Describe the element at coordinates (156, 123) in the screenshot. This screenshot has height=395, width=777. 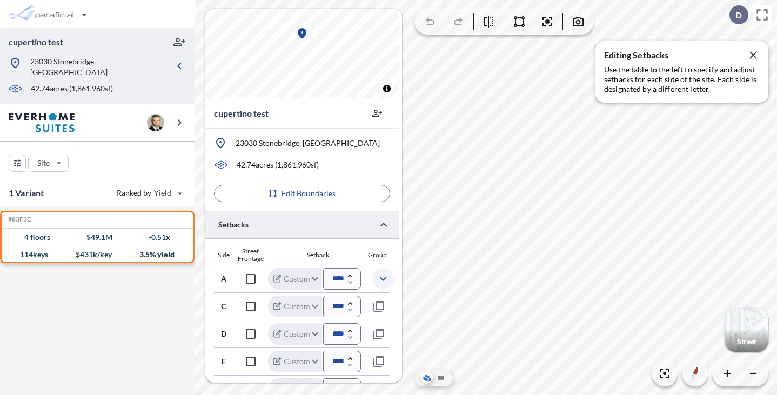
I see `img: user logo` at that location.